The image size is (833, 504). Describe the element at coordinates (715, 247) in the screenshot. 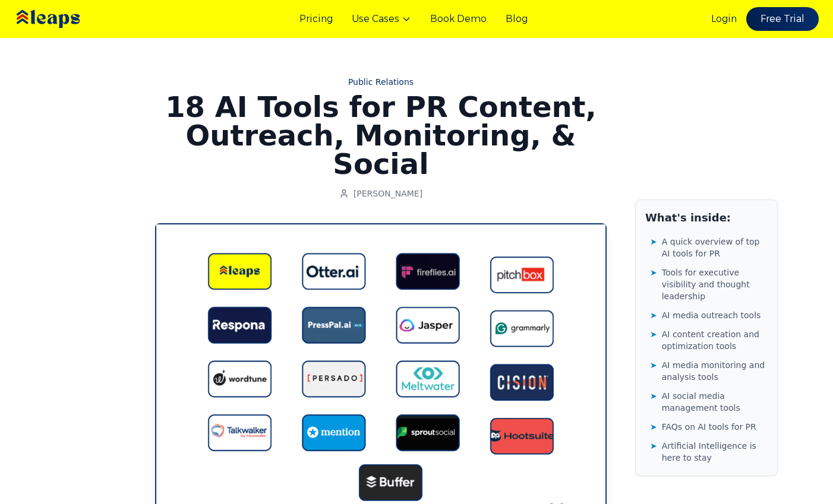

I see `span: A quick overview of top AI tools for PR` at that location.